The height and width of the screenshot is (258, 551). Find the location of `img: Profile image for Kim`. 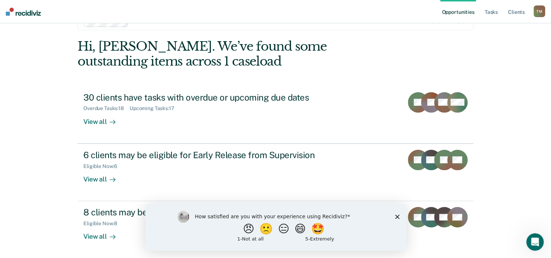

img: Profile image for Kim is located at coordinates (38, 13).